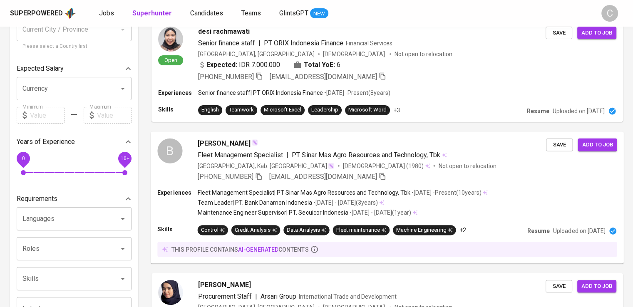  What do you see at coordinates (294, 13) in the screenshot?
I see `span: GlintsGPT` at bounding box center [294, 13].